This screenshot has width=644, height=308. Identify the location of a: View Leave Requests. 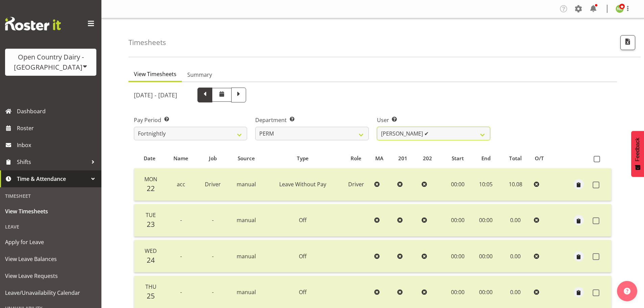
(51, 276).